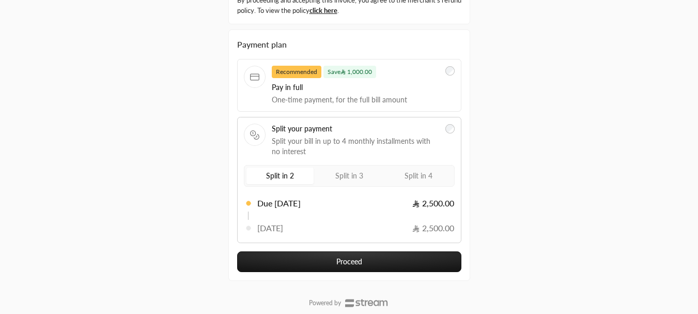 This screenshot has width=698, height=314. I want to click on span: Split your payment, so click(356, 129).